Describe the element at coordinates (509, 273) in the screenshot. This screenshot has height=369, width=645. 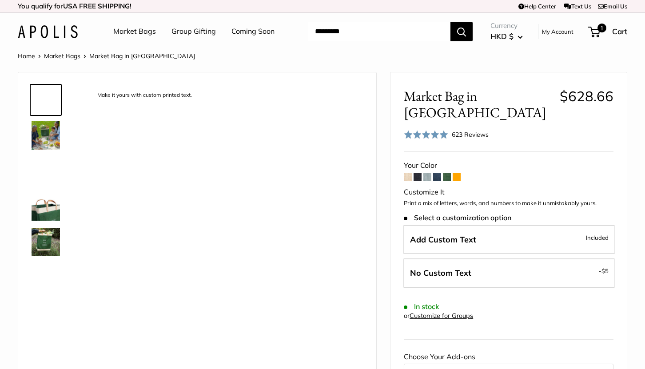
I see `label: Leave Blank` at that location.